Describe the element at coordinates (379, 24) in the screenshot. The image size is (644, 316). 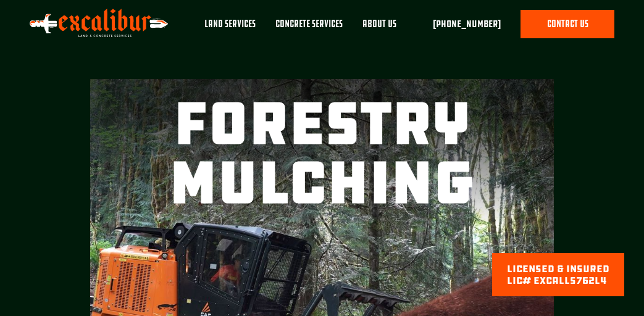
I see `div: About Us` at that location.